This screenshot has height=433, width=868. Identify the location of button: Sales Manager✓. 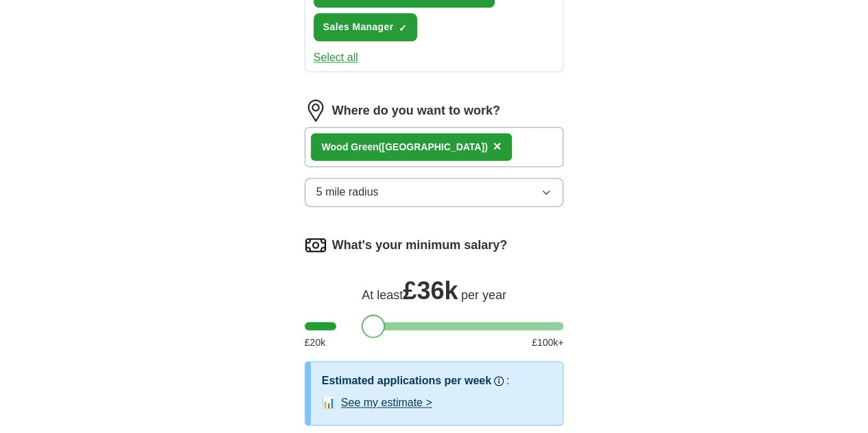
(366, 26).